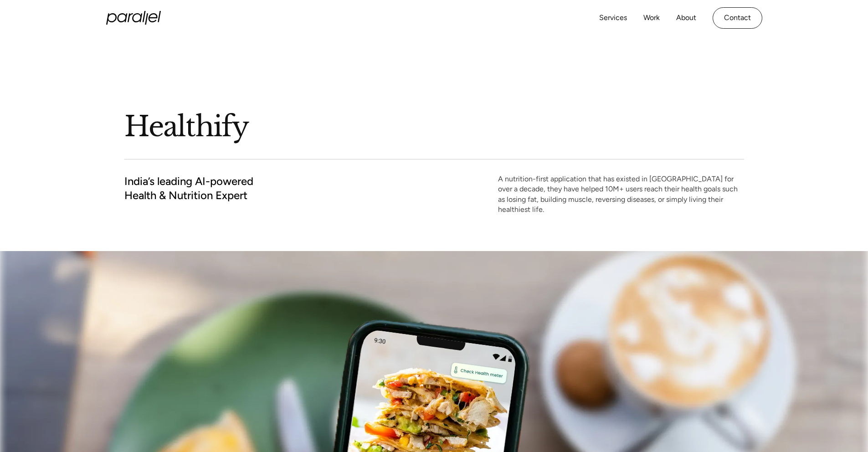 The width and height of the screenshot is (868, 452). Describe the element at coordinates (737, 18) in the screenshot. I see `a: Contact` at that location.